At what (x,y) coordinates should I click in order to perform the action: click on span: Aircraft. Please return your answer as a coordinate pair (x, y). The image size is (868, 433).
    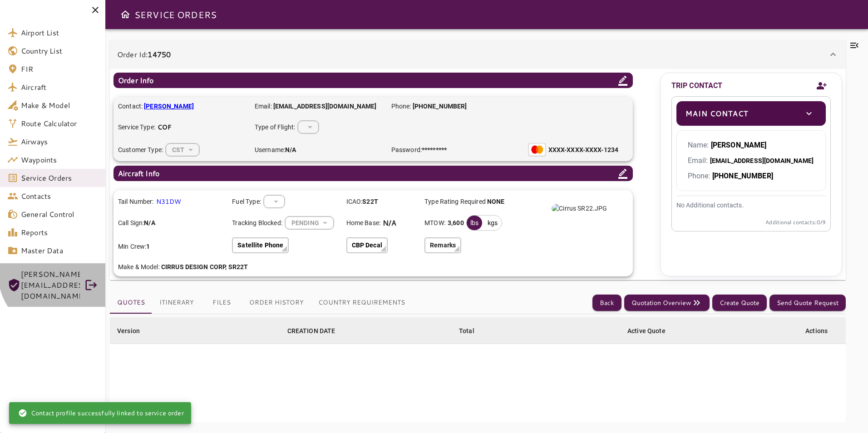
    Looking at the image, I should click on (59, 87).